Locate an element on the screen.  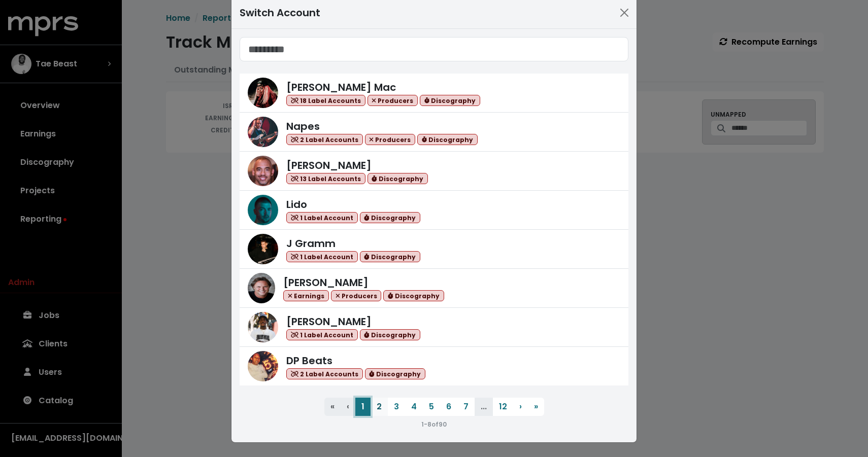
img: Harvey Mason Jr is located at coordinates (263, 171).